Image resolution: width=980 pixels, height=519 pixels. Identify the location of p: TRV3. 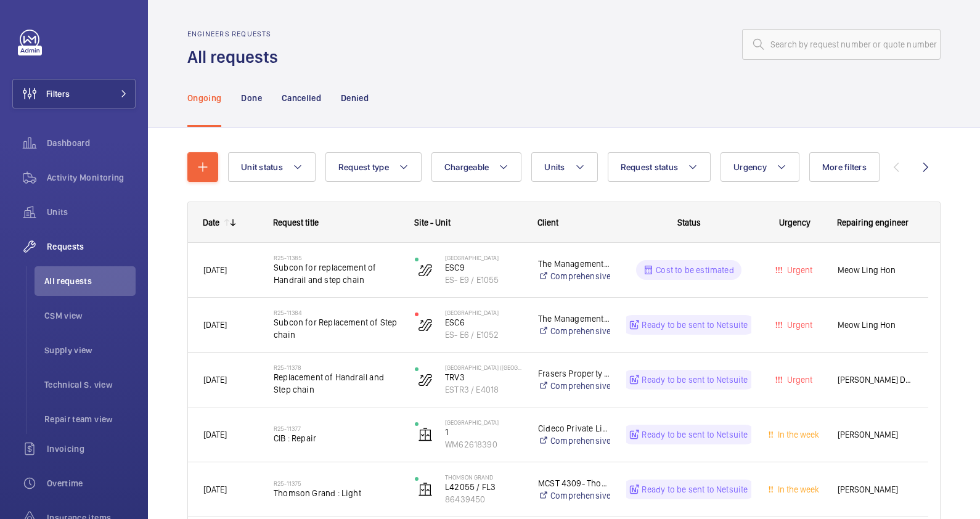
(484, 377).